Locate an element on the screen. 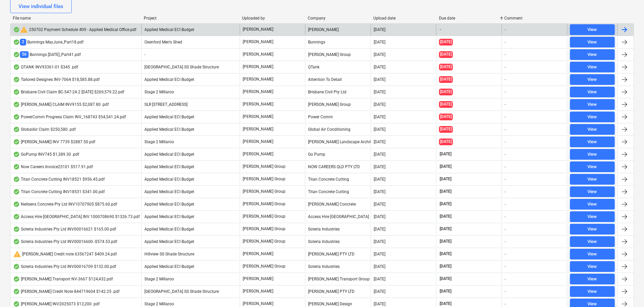 The height and width of the screenshot is (307, 644). div: Brisbane Civil Pty Ltd is located at coordinates (338, 92).